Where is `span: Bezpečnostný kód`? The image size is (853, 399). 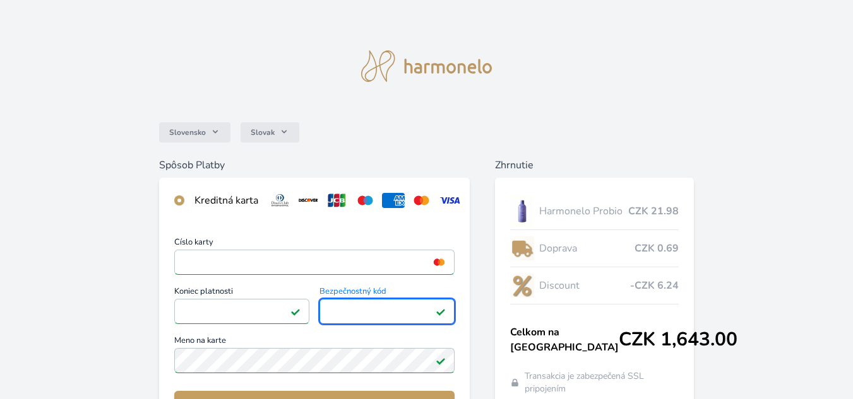
span: Bezpečnostný kód is located at coordinates (387, 293).